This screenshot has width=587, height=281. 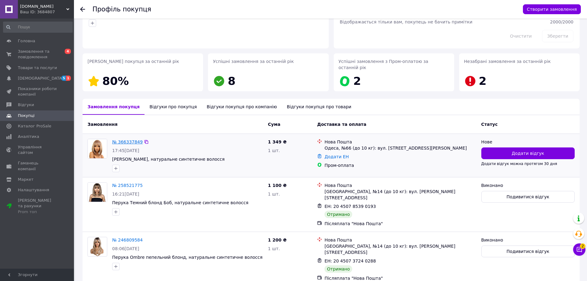 I want to click on span: ЕН: 20 4507 8539 0193, so click(x=350, y=206).